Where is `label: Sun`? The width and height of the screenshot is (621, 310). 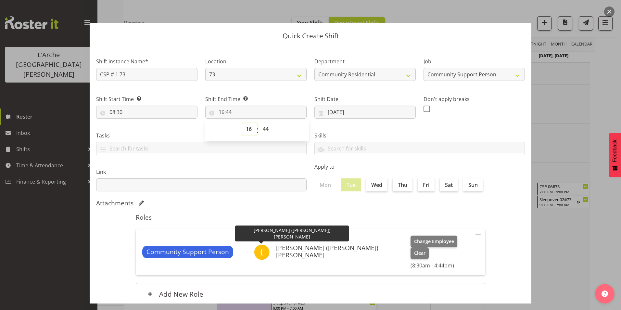 label: Sun is located at coordinates (473, 185).